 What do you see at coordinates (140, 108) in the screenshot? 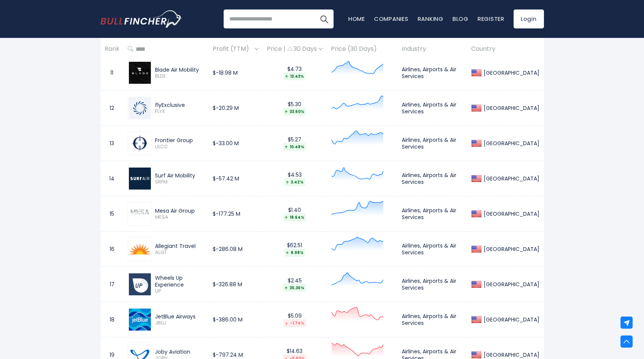
I see `img: FLYX.png` at bounding box center [140, 108].